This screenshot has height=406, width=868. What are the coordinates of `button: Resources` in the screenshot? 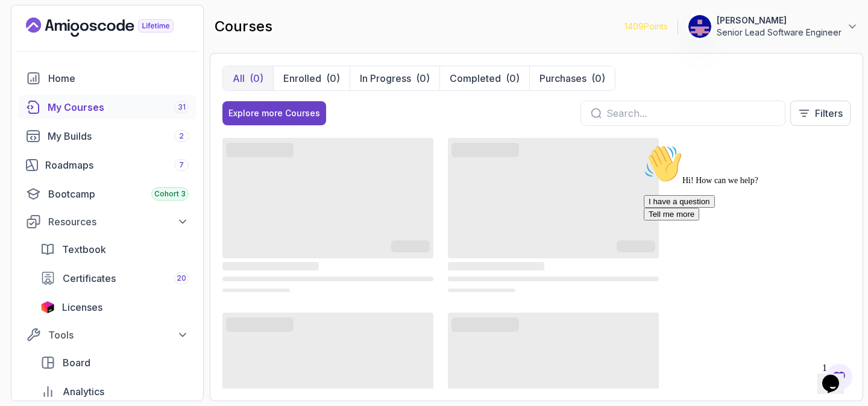 It's located at (107, 222).